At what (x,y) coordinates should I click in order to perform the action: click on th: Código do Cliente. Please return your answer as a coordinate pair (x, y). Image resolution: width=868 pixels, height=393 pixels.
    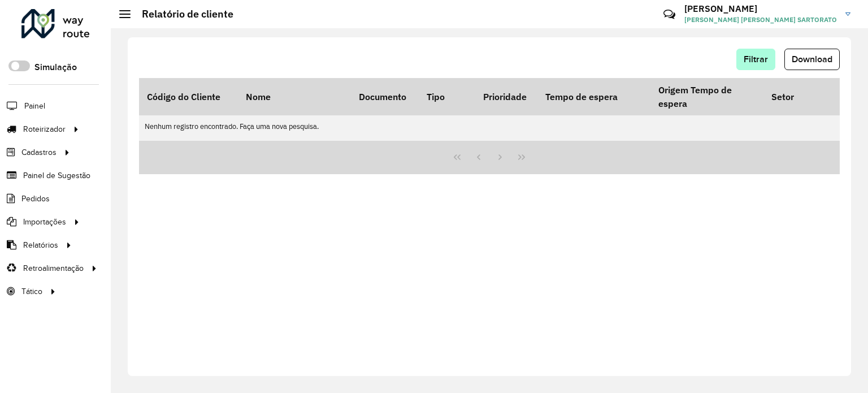
    Looking at the image, I should click on (188, 96).